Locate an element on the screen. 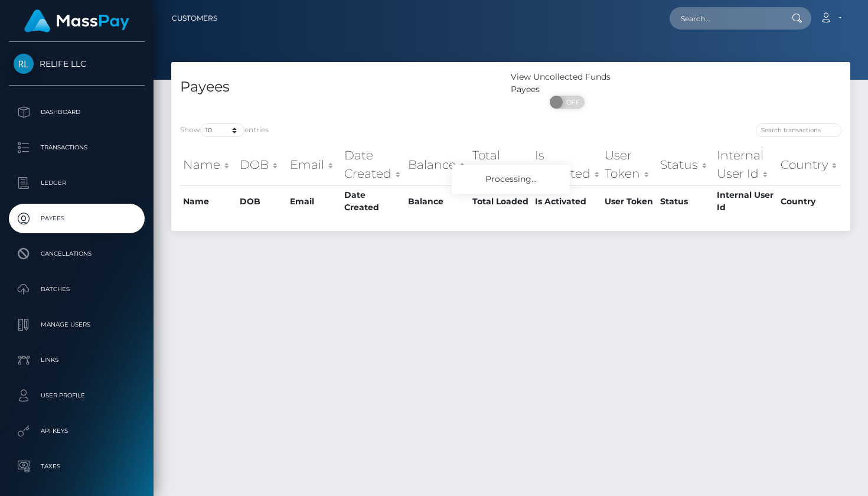 The height and width of the screenshot is (496, 868). p: Taxes is located at coordinates (77, 466).